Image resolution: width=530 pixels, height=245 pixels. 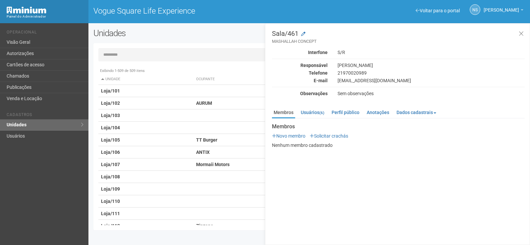 What do you see at coordinates (205, 226) in the screenshot?
I see `strong: Zinzane` at bounding box center [205, 226].